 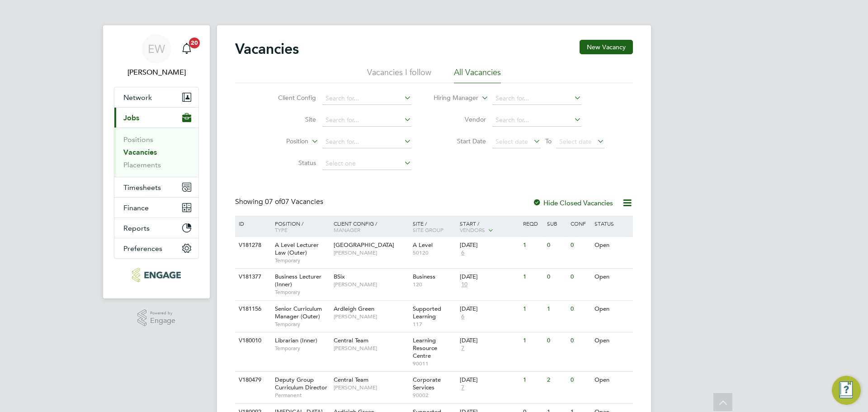 What do you see at coordinates (157, 187) in the screenshot?
I see `button: Timesheets` at bounding box center [157, 187].